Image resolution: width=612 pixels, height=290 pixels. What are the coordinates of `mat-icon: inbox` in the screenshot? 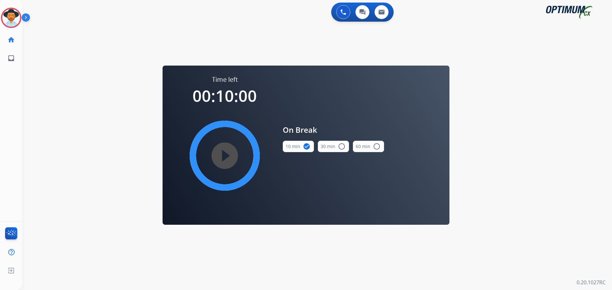 It's located at (11, 58).